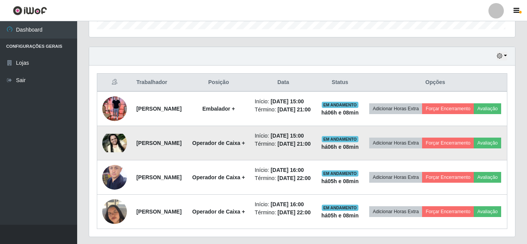 The width and height of the screenshot is (527, 244). What do you see at coordinates (114, 143) in the screenshot?
I see `img: 1754843308971.jpeg` at bounding box center [114, 143].